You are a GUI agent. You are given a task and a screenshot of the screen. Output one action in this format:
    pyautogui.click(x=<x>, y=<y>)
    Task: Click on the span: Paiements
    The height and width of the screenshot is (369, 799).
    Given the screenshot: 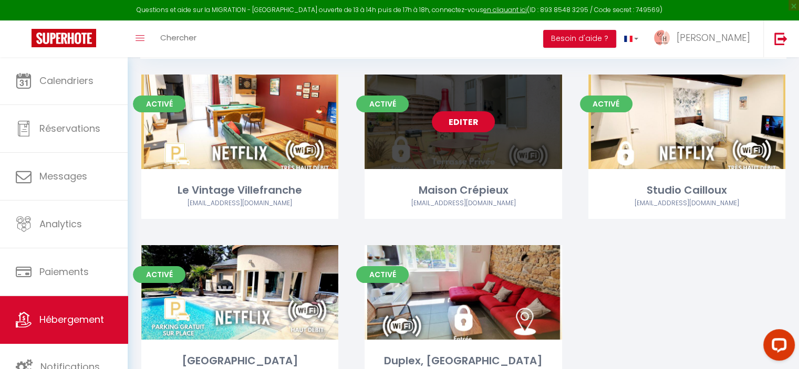 What is the action you would take?
    pyautogui.click(x=64, y=272)
    